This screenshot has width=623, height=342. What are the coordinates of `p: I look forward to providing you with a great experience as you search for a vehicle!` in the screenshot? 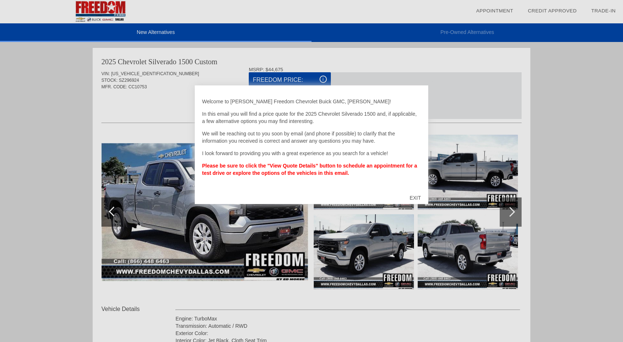 It's located at (312, 153).